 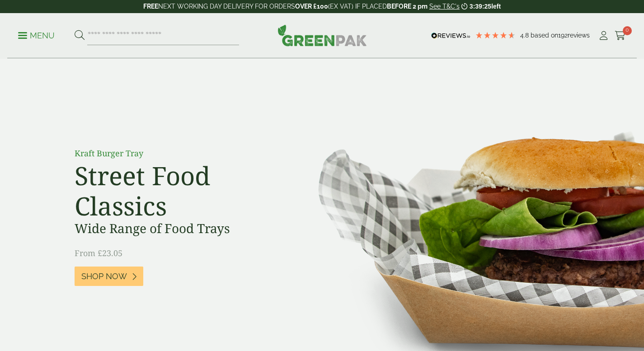 What do you see at coordinates (176, 153) in the screenshot?
I see `p: Kraft Burger Tray` at bounding box center [176, 153].